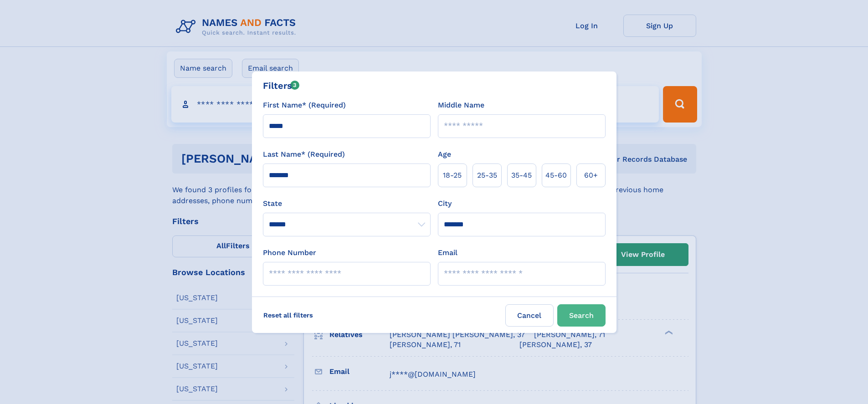 The width and height of the screenshot is (868, 404). Describe the element at coordinates (591, 175) in the screenshot. I see `span: 60+` at that location.